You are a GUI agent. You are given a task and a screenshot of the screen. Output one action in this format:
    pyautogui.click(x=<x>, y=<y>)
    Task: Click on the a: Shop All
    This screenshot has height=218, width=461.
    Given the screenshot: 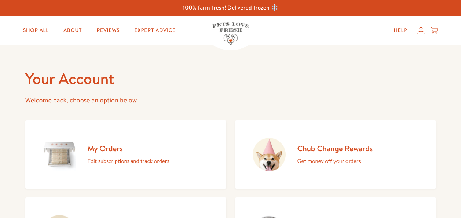 What is the action you would take?
    pyautogui.click(x=36, y=30)
    